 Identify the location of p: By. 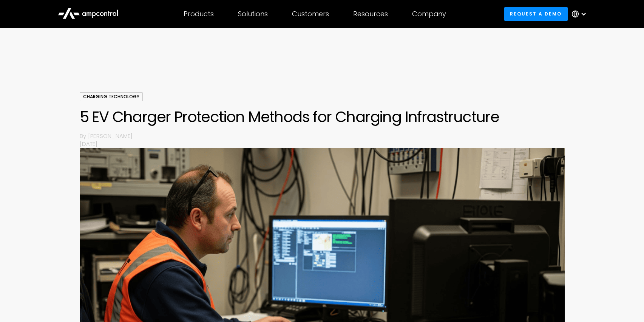
(84, 136).